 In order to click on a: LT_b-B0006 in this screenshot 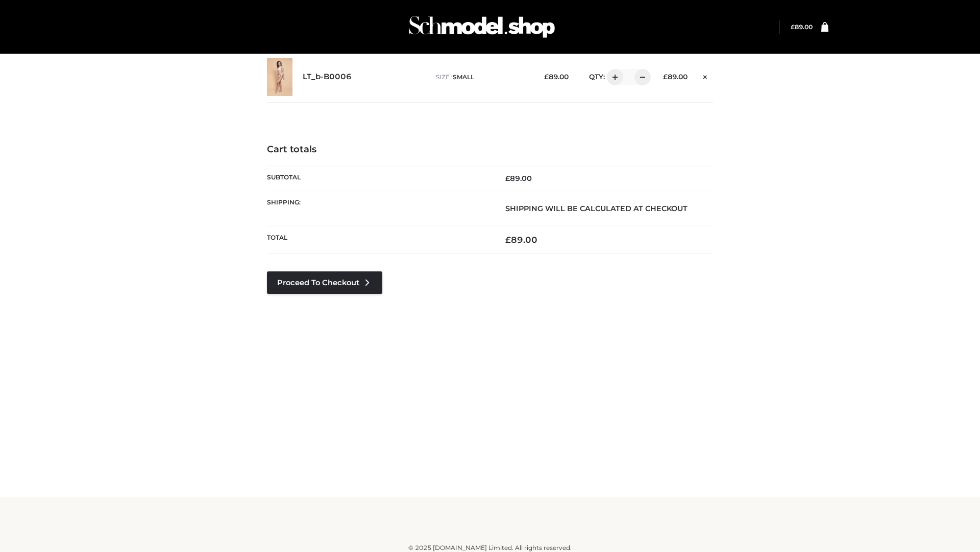, I will do `click(327, 77)`.